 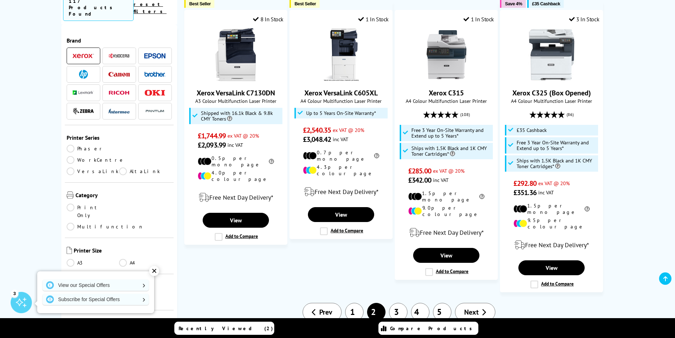 I want to click on img: Category, so click(x=70, y=195).